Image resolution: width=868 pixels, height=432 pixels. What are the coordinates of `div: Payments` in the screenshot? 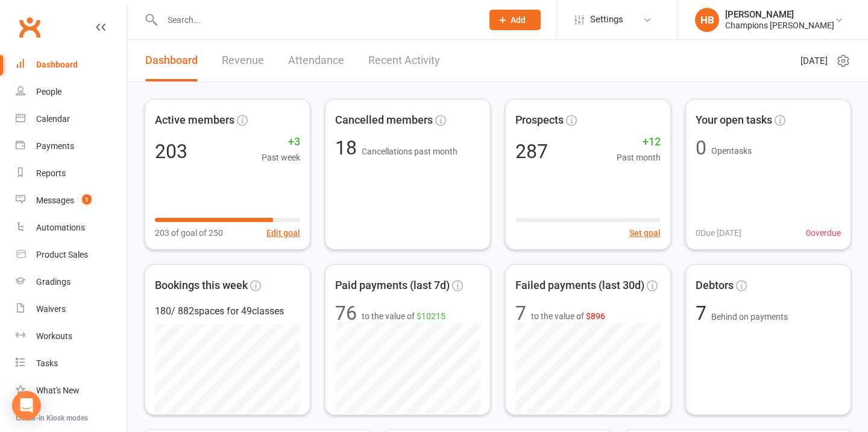 It's located at (55, 146).